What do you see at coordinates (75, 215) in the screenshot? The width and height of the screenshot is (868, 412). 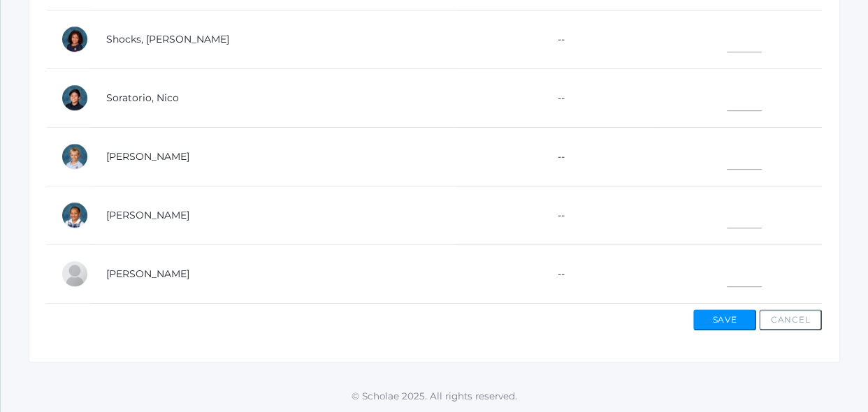 I see `div: Eliana Waite` at bounding box center [75, 215].